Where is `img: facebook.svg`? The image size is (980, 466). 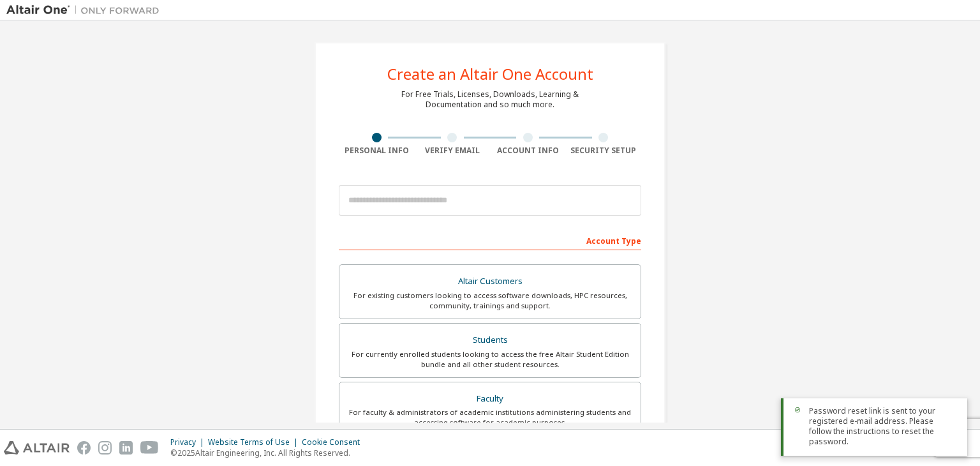 img: facebook.svg is located at coordinates (84, 447).